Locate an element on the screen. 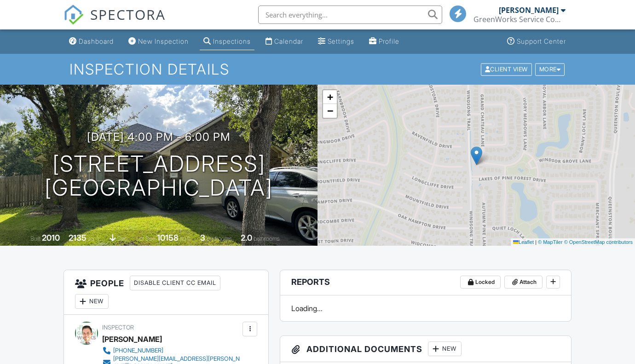 This screenshot has height=364, width=635. div: Support Center is located at coordinates (541, 41).